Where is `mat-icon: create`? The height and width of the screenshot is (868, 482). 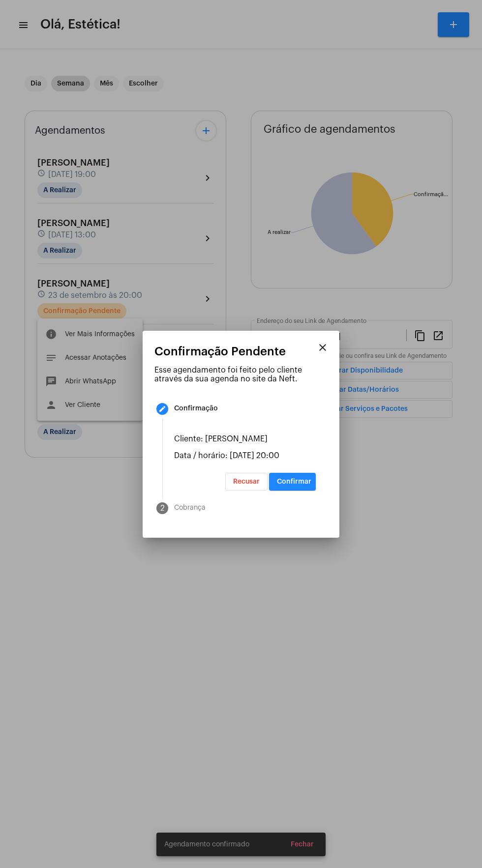
mat-icon: create is located at coordinates (162, 409).